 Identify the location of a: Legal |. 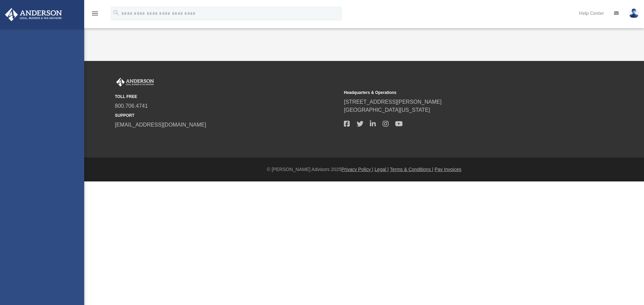
(381, 169).